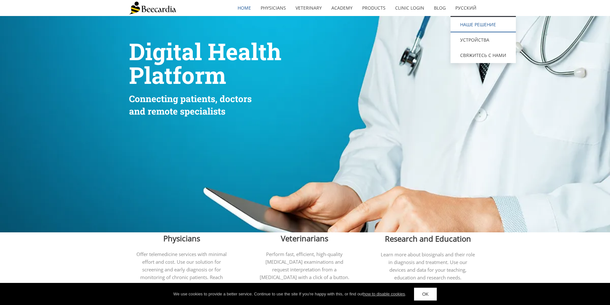 This screenshot has height=305, width=610. What do you see at coordinates (177, 111) in the screenshot?
I see `span: and remote specialists` at bounding box center [177, 111].